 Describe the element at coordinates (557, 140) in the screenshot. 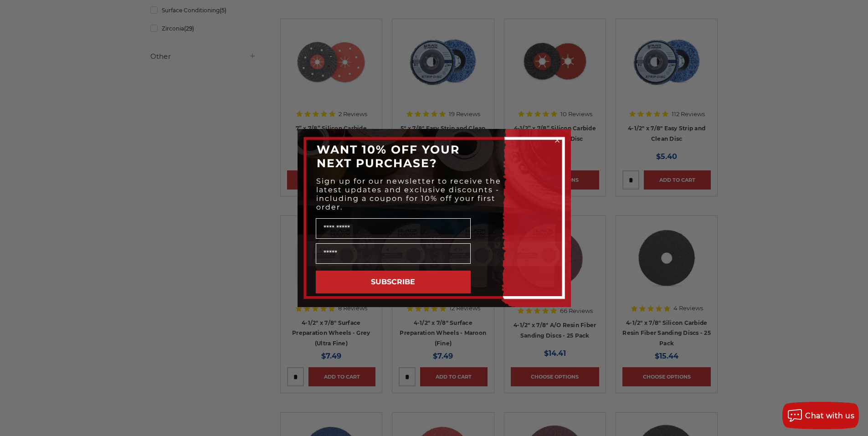

I see `button: Close dialog` at that location.